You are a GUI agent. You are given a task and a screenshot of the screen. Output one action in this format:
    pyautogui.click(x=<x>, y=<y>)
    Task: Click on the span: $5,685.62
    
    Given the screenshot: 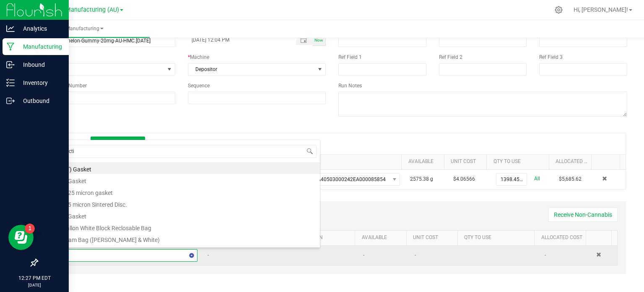 What is the action you would take?
    pyautogui.click(x=570, y=179)
    